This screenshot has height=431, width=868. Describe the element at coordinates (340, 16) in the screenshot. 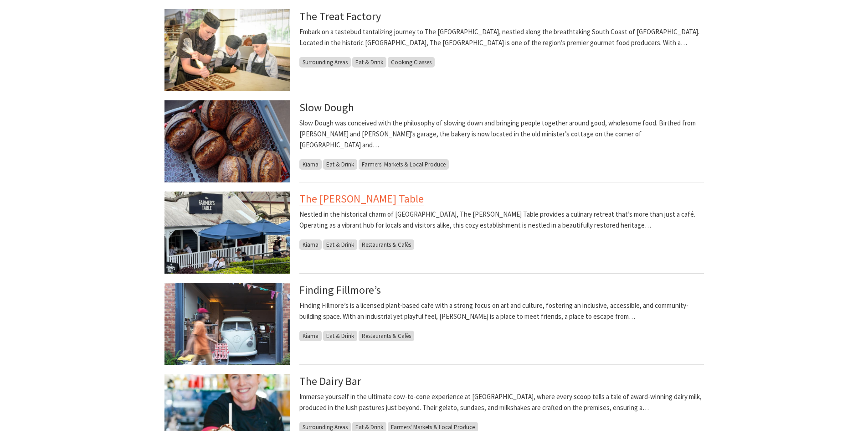

I see `a: The Treat Factory` at that location.